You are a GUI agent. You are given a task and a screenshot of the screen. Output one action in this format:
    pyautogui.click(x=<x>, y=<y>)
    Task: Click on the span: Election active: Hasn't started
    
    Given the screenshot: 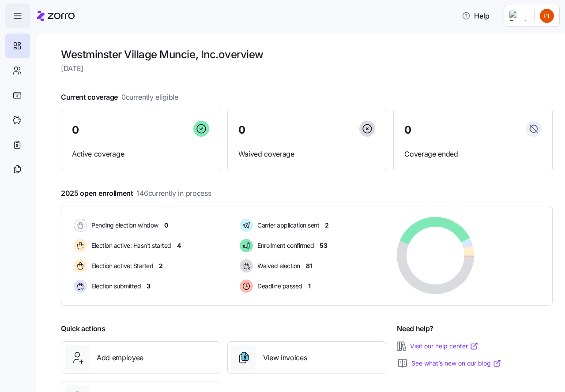 What is the action you would take?
    pyautogui.click(x=130, y=246)
    